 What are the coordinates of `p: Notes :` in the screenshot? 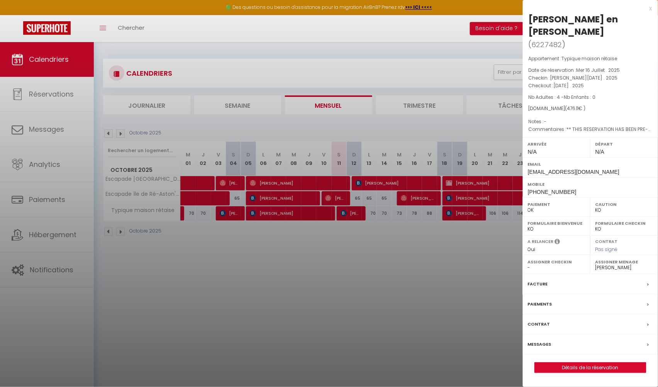 It's located at (590, 122).